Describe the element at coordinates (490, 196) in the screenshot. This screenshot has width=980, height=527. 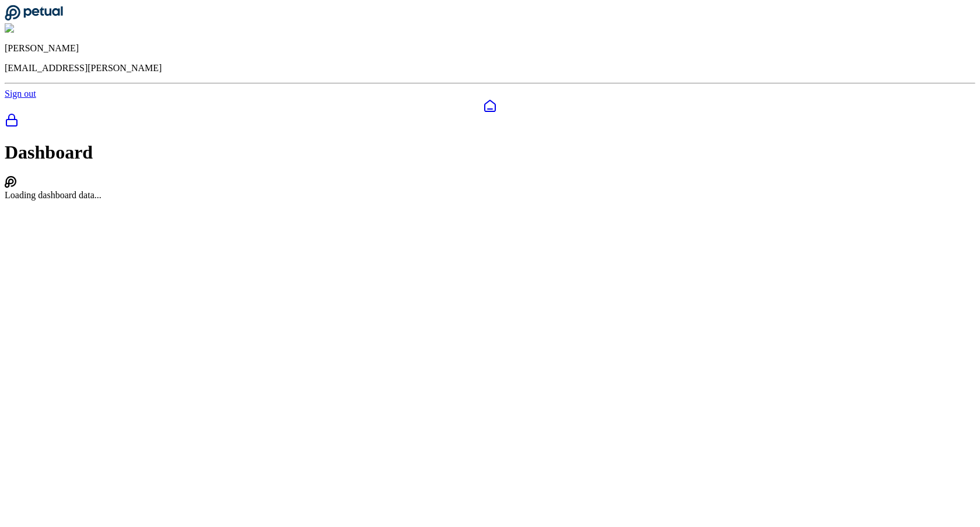
I see `div: Loading dashboard data...` at that location.